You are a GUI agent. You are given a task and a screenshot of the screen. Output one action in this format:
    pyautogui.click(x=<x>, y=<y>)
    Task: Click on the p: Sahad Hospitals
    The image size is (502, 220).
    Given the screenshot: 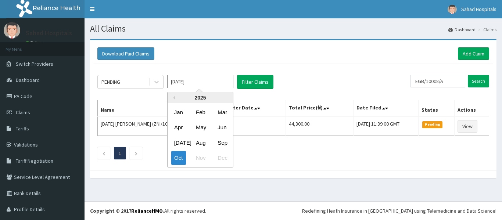 What is the action you would take?
    pyautogui.click(x=49, y=33)
    